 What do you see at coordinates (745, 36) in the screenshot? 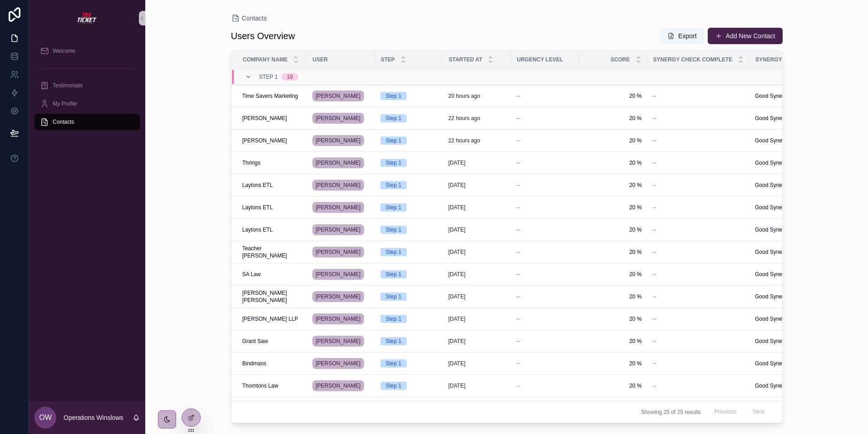
I see `button: Add New Contact` at bounding box center [745, 36].